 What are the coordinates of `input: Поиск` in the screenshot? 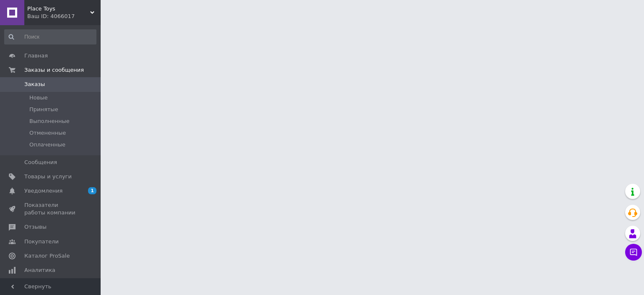 It's located at (50, 37).